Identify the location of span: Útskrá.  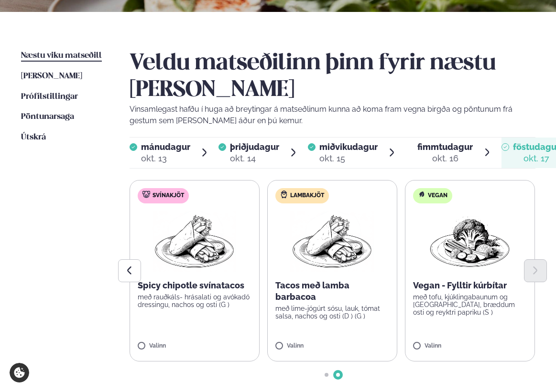
(34, 137).